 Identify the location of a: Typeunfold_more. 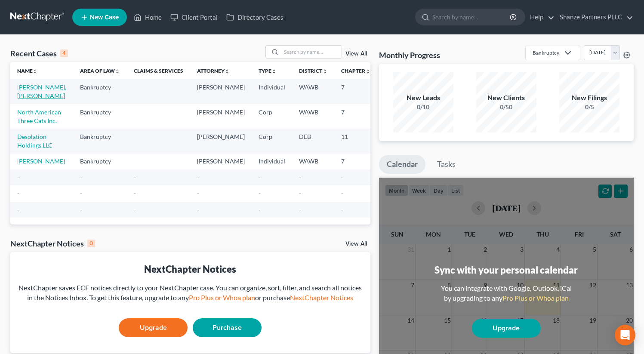
(267, 71).